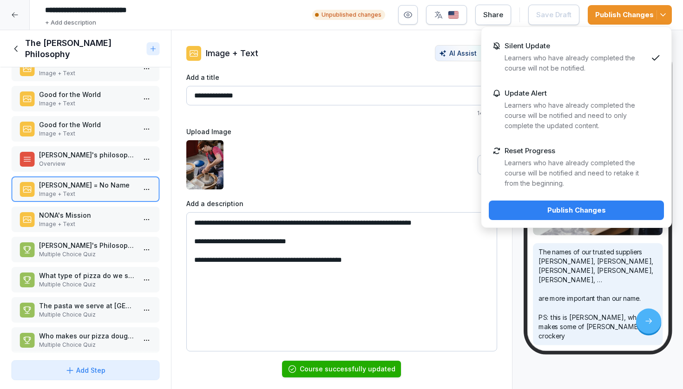 The width and height of the screenshot is (683, 389). I want to click on div: Course successfully updated, so click(347, 369).